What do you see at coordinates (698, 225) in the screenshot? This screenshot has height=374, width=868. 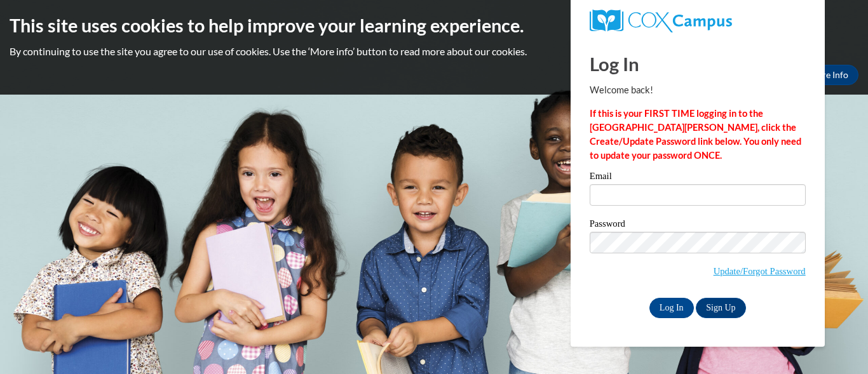 I see `label: Password` at bounding box center [698, 225].